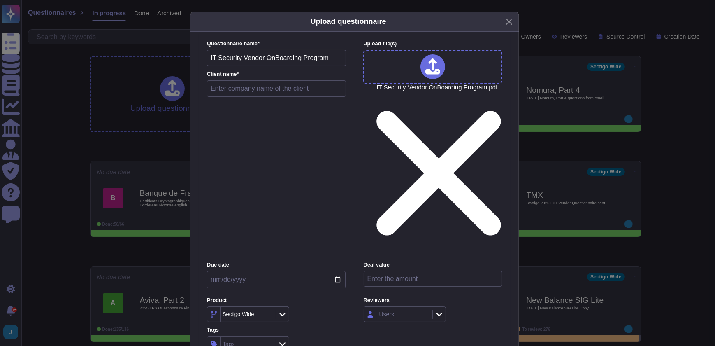 This screenshot has height=346, width=715. Describe the element at coordinates (276, 330) in the screenshot. I see `label: Tags` at that location.